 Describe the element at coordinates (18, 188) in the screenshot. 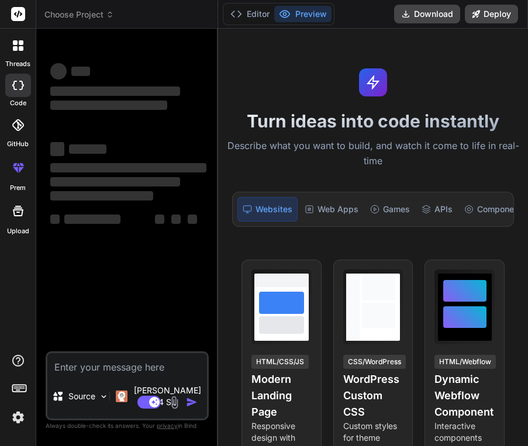

I see `label: prem` at that location.